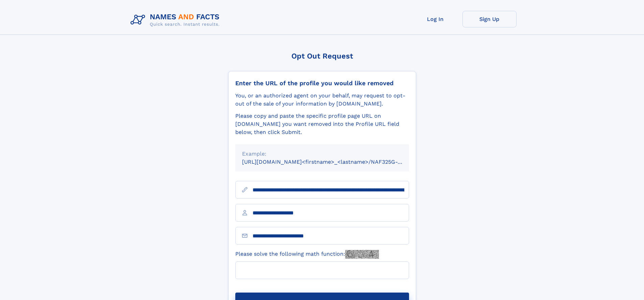  I want to click on div: You, or an authorized agent on your behalf, may request to opt-out of the sale of your informatio..., so click(322, 100).